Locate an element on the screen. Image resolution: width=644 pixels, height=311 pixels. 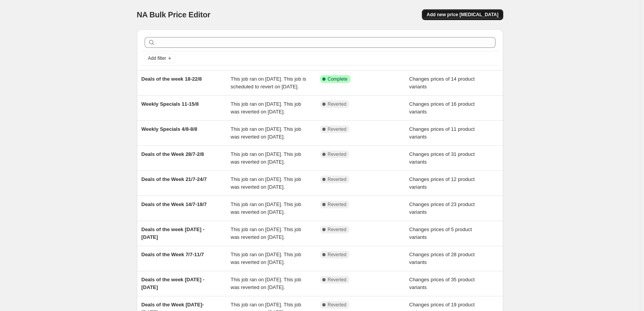
span: Deals of the Week 7/7-11/7 is located at coordinates (173, 255).